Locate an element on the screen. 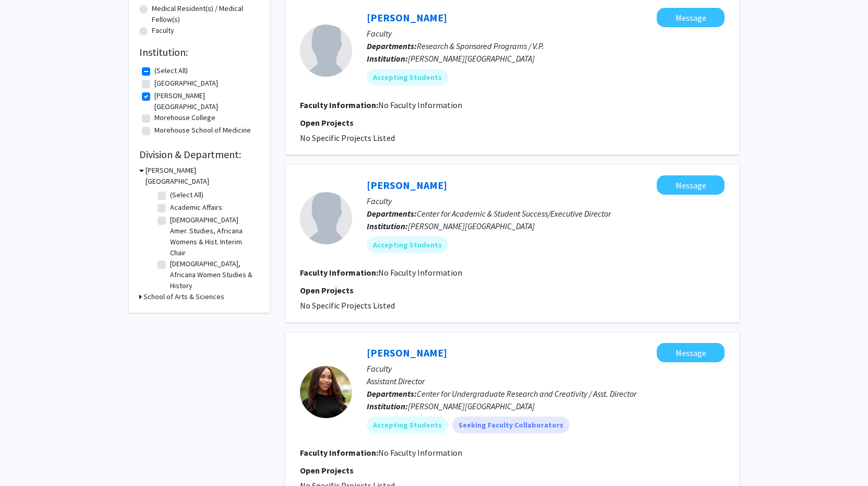 The width and height of the screenshot is (868, 486). h2: Division & Department: is located at coordinates (199, 154).